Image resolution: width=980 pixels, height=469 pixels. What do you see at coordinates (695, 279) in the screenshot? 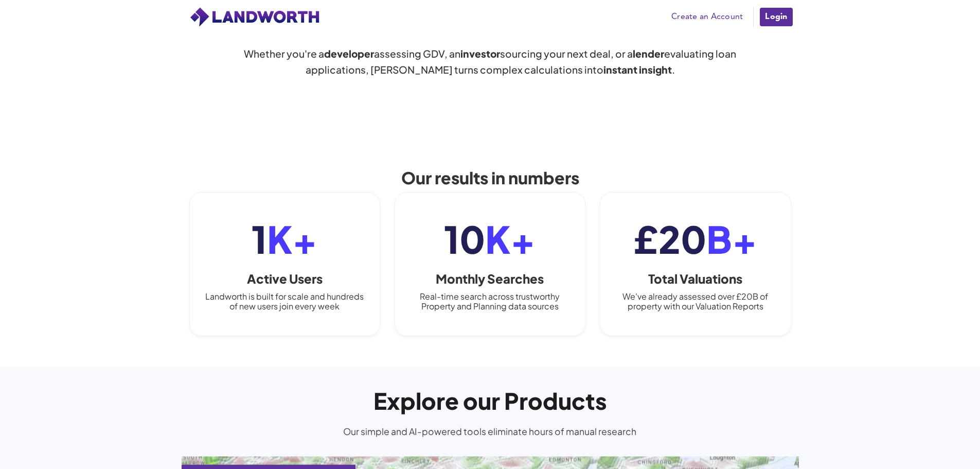
I see `h3: Total Valuations` at bounding box center [695, 279].